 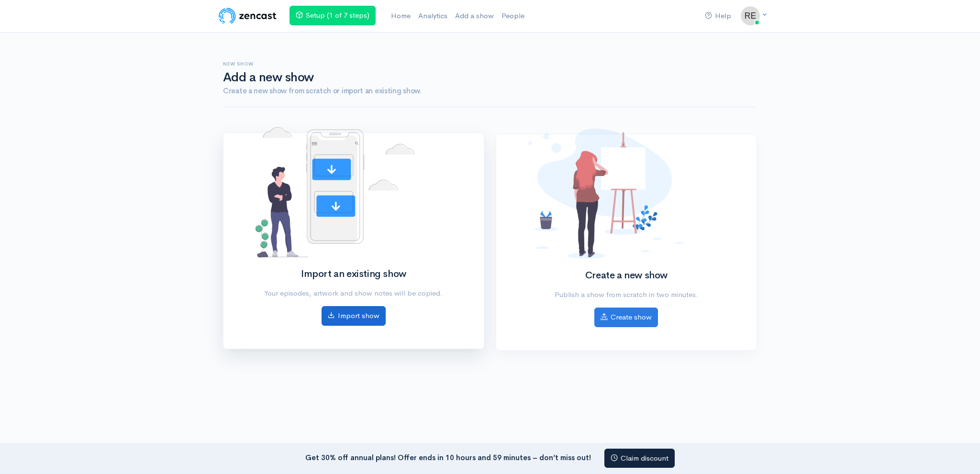 I want to click on a: People, so click(x=513, y=16).